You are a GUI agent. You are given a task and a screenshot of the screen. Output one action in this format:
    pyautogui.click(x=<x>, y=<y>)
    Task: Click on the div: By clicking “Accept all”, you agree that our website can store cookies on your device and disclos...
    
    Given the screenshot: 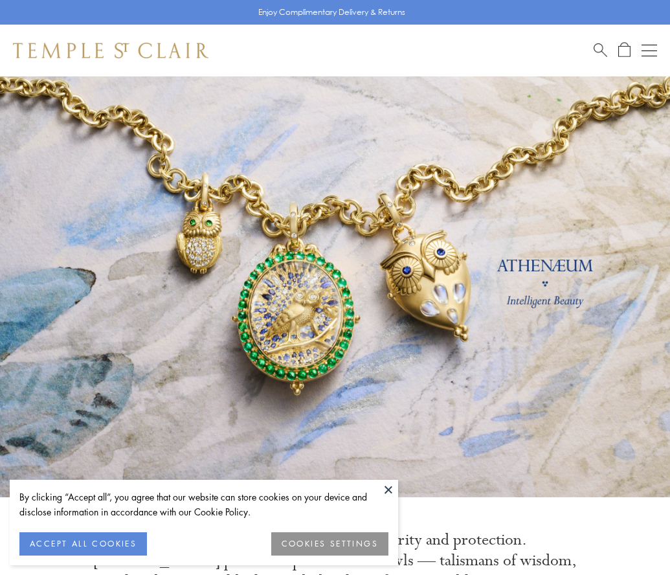 What is the action you would take?
    pyautogui.click(x=204, y=504)
    